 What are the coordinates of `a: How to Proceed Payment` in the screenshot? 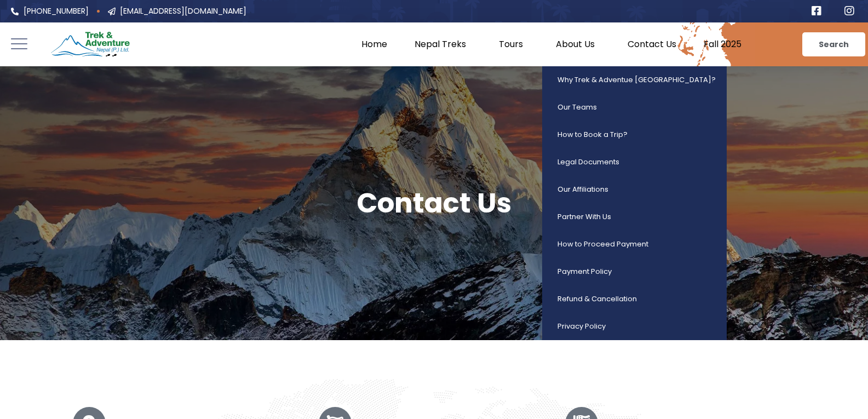 It's located at (635, 244).